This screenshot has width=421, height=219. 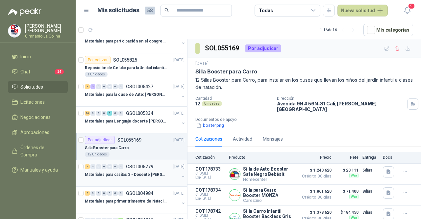 I want to click on span: Manuales y ayuda, so click(x=39, y=170).